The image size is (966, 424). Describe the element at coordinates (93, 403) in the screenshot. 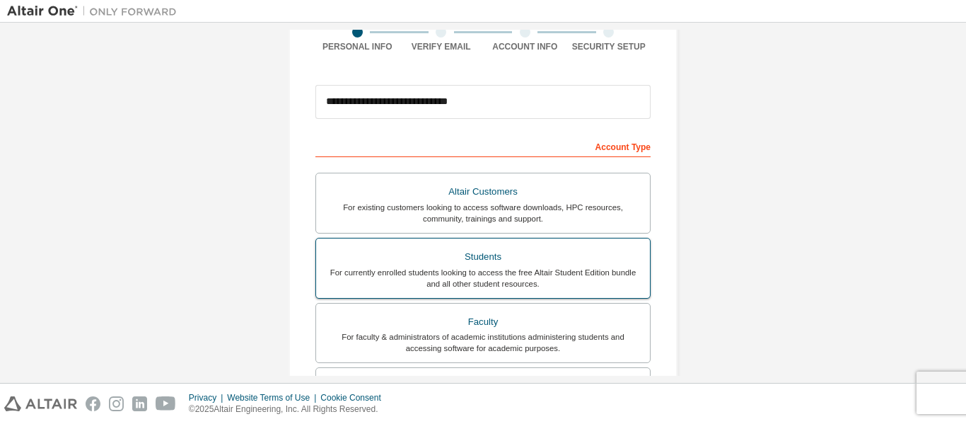

I see `img: facebook.svg` at that location.